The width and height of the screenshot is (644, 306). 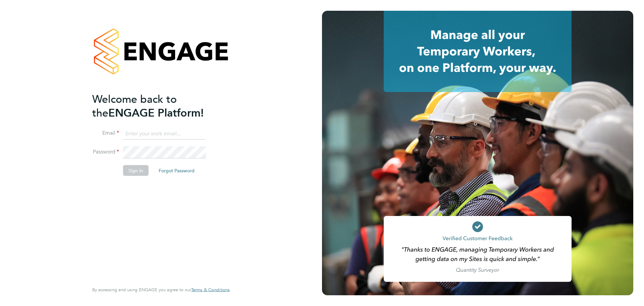 I want to click on h2: ENGAGE Platform!, so click(x=158, y=106).